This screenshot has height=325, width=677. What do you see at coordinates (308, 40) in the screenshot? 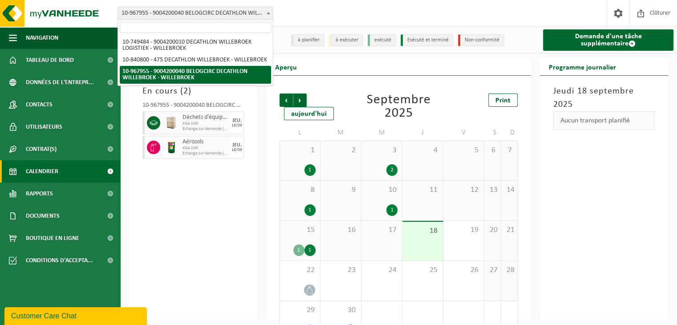
I see `li: à planifier` at bounding box center [308, 40].